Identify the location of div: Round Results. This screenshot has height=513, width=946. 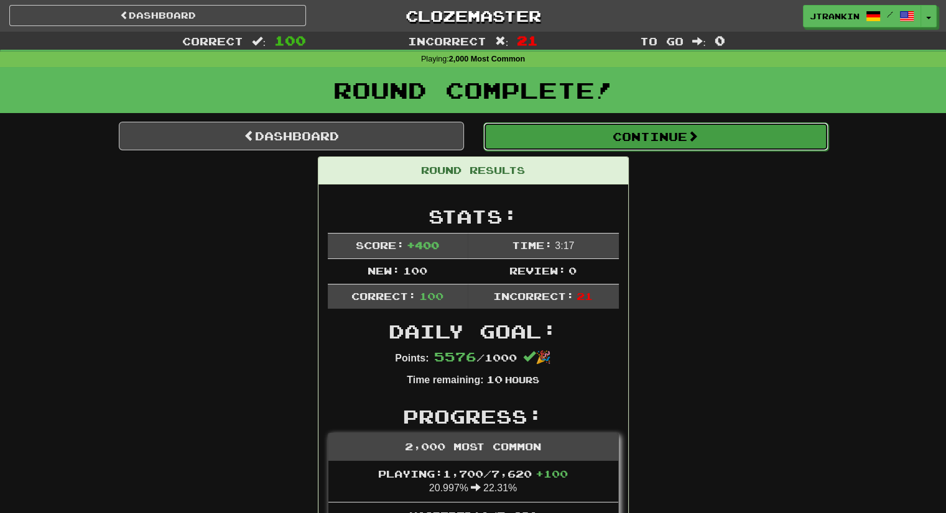
(473, 171).